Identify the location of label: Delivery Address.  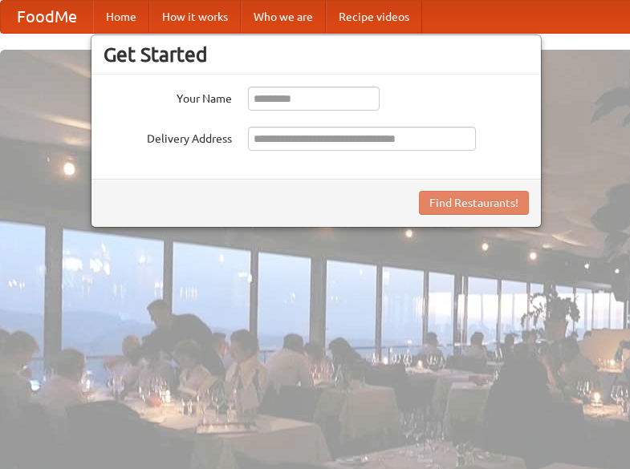
(168, 136).